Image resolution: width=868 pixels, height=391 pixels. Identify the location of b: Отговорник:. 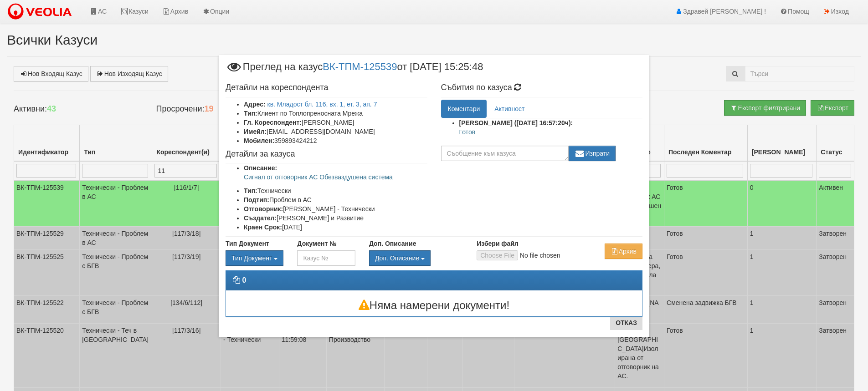
(264, 209).